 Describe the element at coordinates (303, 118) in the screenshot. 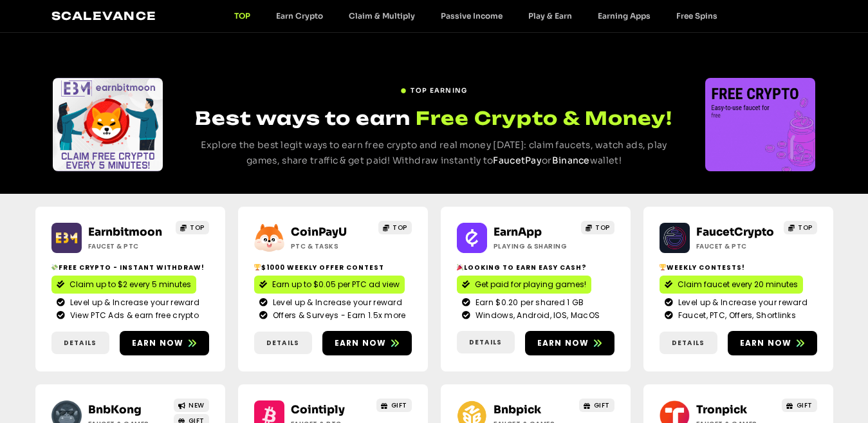

I see `span: Best ways to earn` at that location.